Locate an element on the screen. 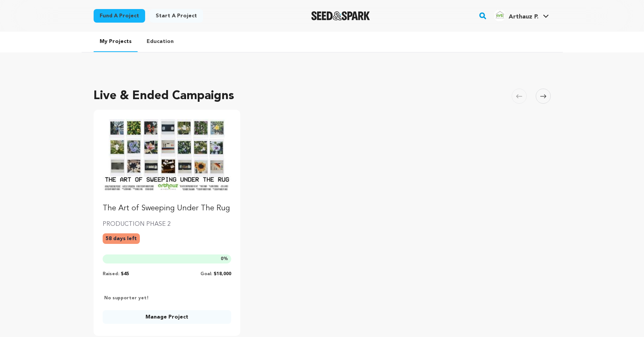 This screenshot has width=644, height=337. div: Arthauz P.'s Profile is located at coordinates (516, 15).